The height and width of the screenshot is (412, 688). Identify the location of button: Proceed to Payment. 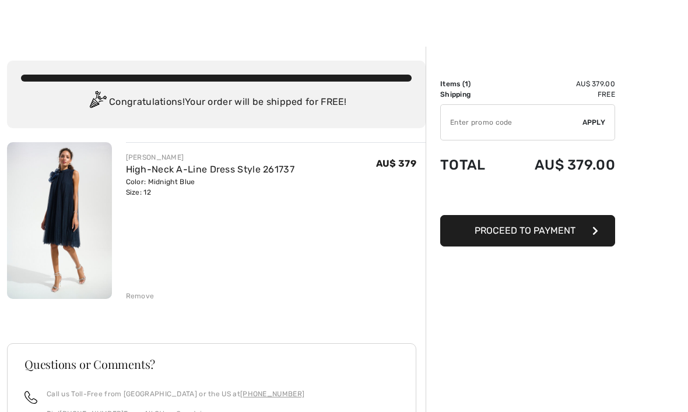
(527, 231).